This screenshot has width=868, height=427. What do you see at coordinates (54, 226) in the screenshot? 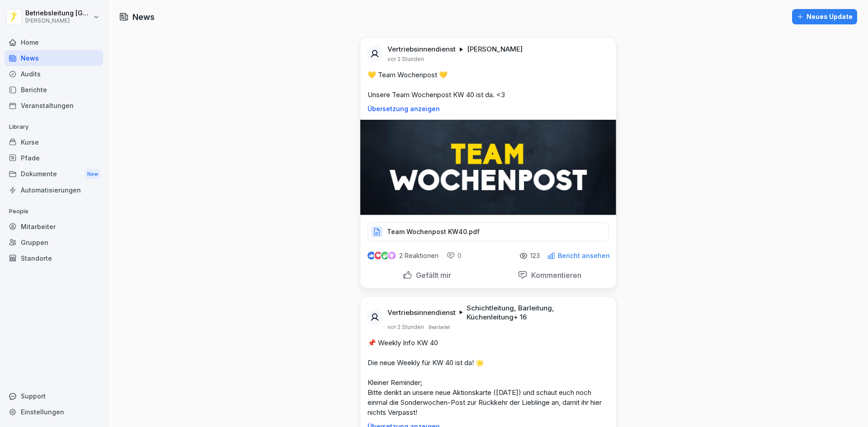
I see `div: Mitarbeiter` at bounding box center [54, 226].